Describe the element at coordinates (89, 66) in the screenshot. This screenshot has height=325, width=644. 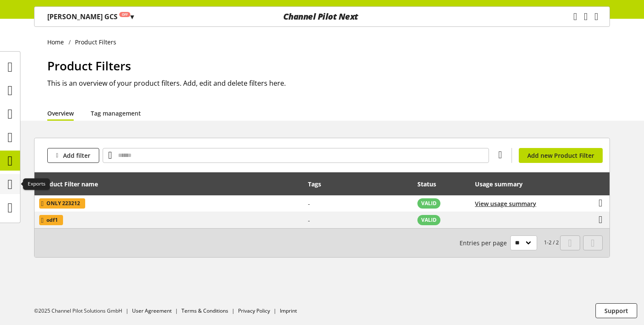
I see `span: Product Filters` at that location.